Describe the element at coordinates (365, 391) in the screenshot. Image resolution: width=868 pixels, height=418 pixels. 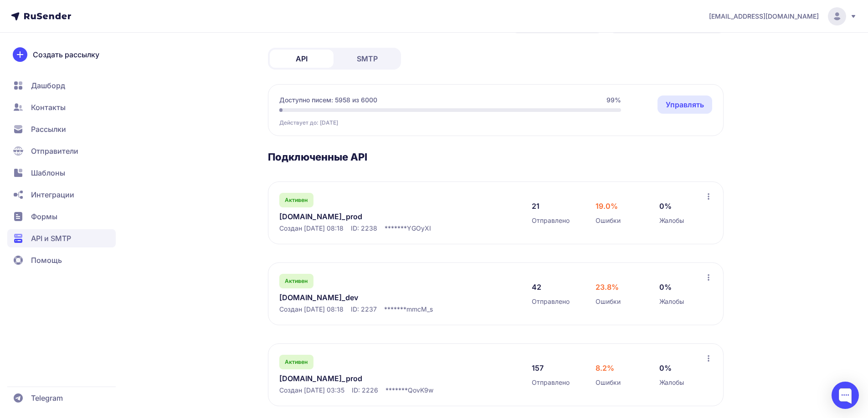
I see `span: ID: 2226` at that location.